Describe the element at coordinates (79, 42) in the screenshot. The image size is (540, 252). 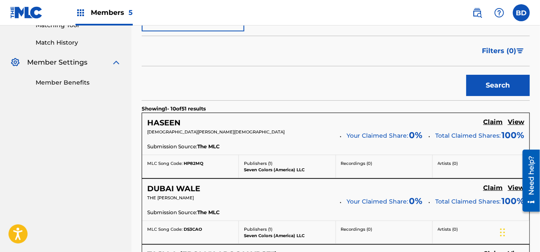
I see `a: Match History` at that location.